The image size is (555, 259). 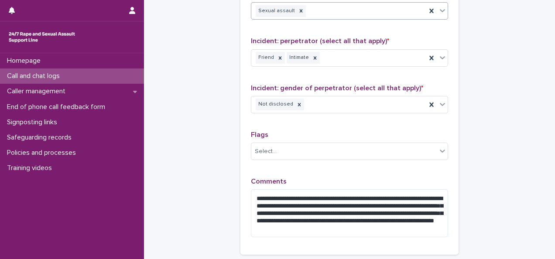 I want to click on span: Flags, so click(x=259, y=135).